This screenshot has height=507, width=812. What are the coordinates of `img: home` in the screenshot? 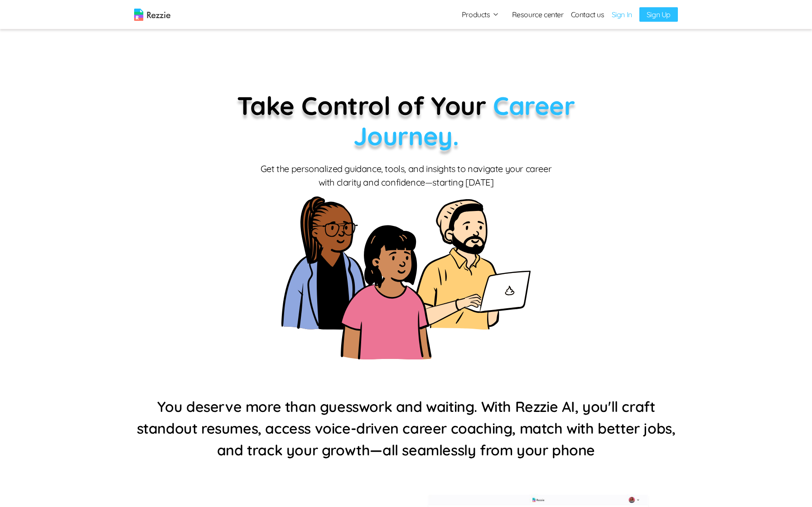 It's located at (406, 278).